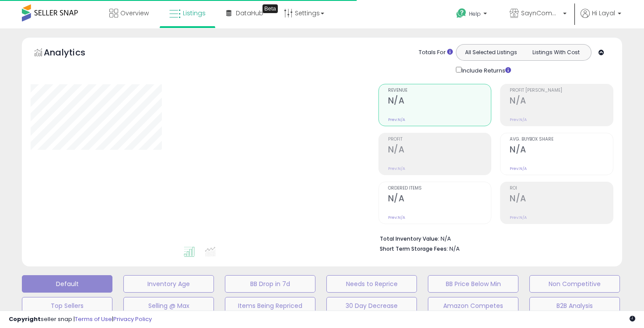 This screenshot has width=644, height=328. What do you see at coordinates (475, 13) in the screenshot?
I see `span: Help` at bounding box center [475, 13].